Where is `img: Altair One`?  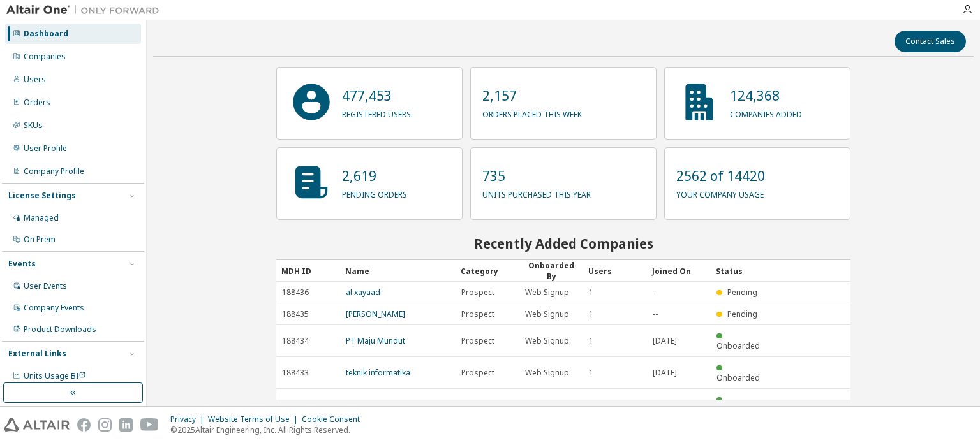
img: Altair One is located at coordinates (86, 10).